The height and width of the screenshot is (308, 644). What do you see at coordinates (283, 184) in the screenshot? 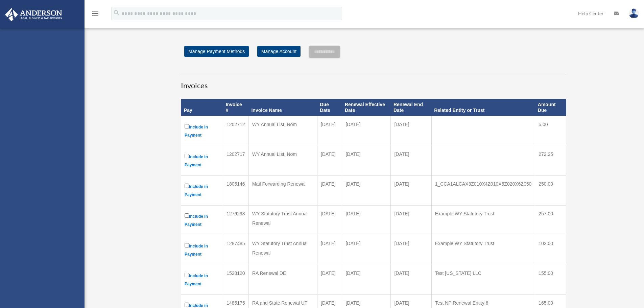
I see `div: Mail Forwarding Renewal` at bounding box center [283, 184].